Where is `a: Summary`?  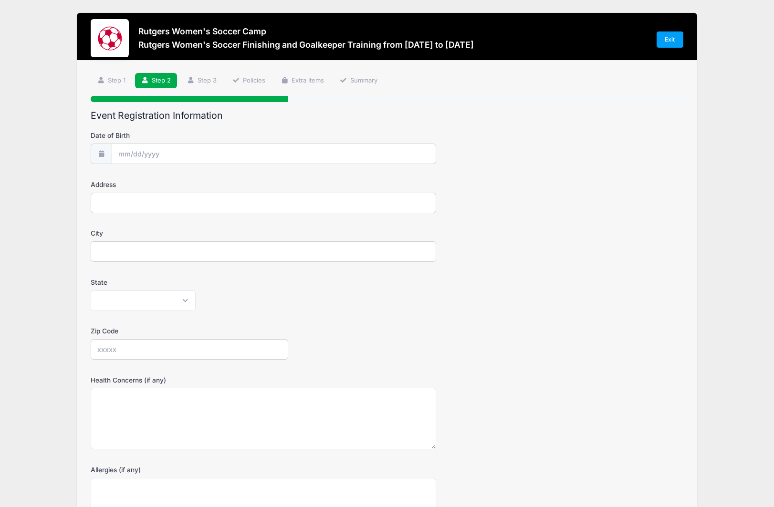
a: Summary is located at coordinates (359, 81).